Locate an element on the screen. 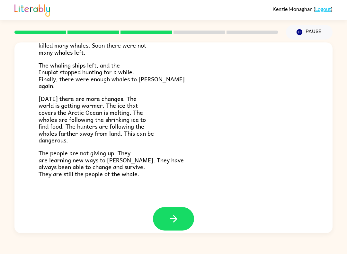 This screenshot has width=347, height=254. a: Logout is located at coordinates (323, 9).